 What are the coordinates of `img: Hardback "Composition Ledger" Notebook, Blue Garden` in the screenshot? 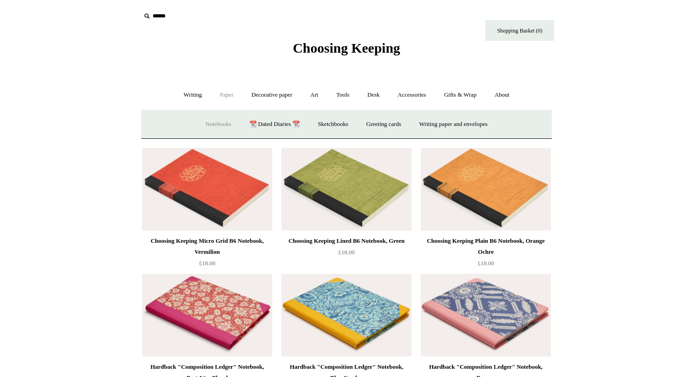 It's located at (346, 315).